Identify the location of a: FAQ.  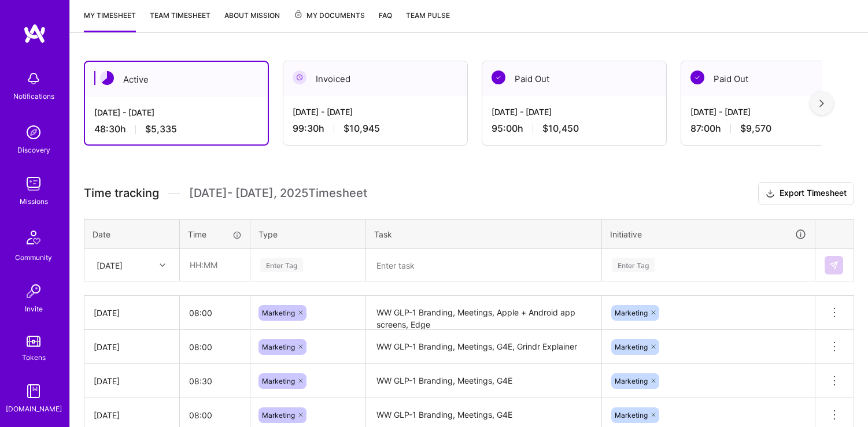
(385, 21).